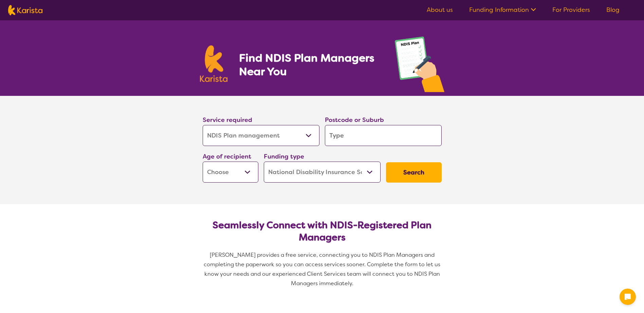  I want to click on img: plan-management, so click(419, 66).